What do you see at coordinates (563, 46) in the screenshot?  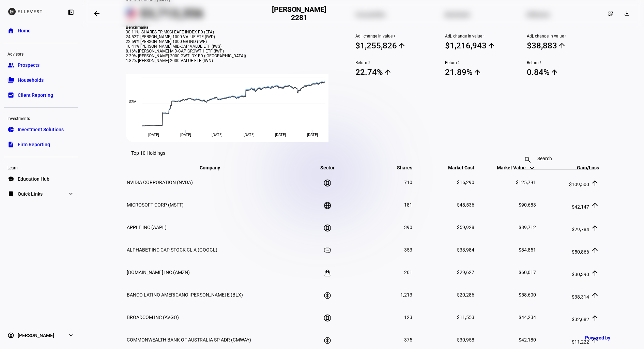 I see `span: $38,883` at bounding box center [563, 46].